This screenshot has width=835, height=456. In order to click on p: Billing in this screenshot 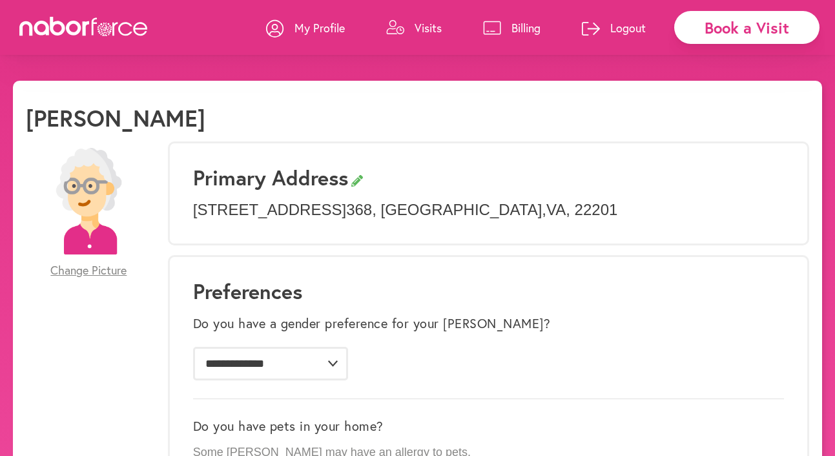, I will do `click(526, 28)`.